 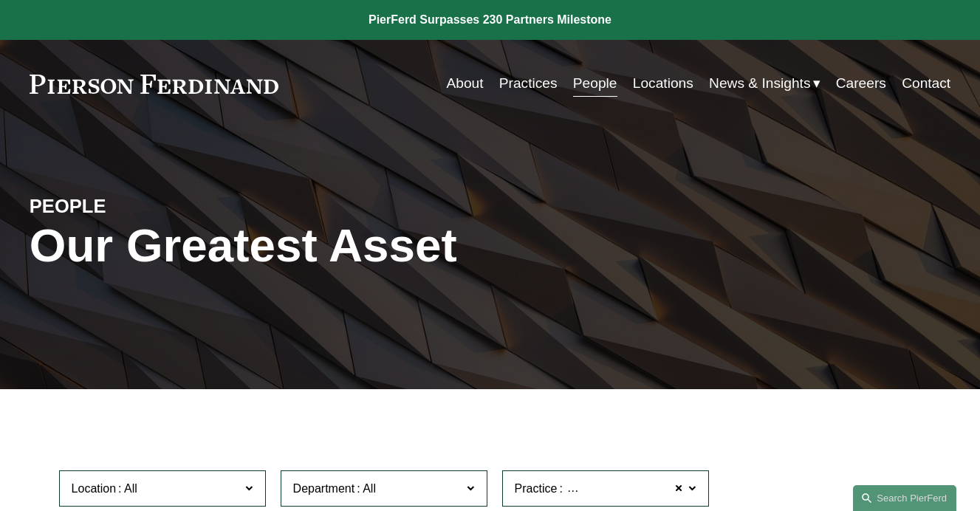 I want to click on span: Banking and Financial Services, so click(x=647, y=488).